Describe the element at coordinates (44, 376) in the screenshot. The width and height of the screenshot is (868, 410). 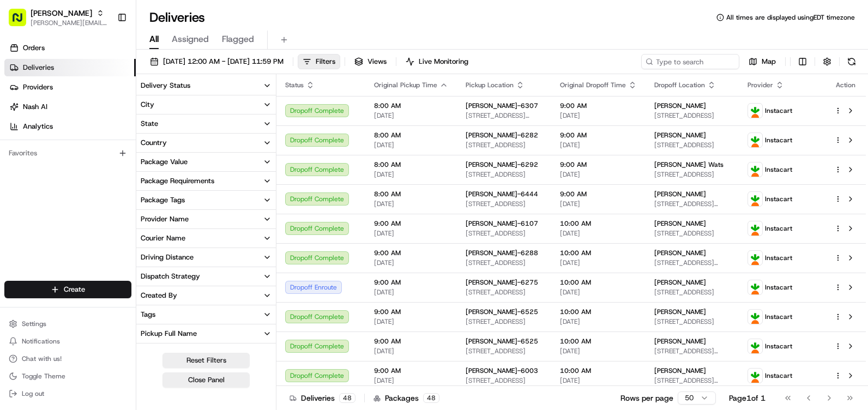
I see `span: Toggle Theme` at that location.